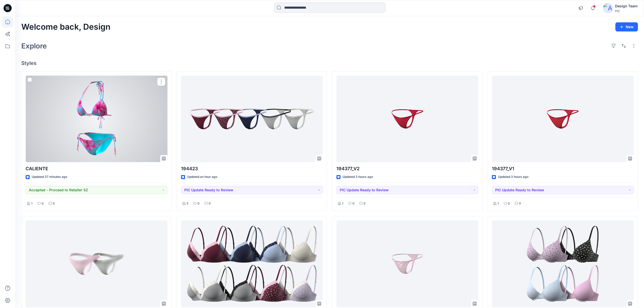  Describe the element at coordinates (187, 204) in the screenshot. I see `p: 5` at that location.